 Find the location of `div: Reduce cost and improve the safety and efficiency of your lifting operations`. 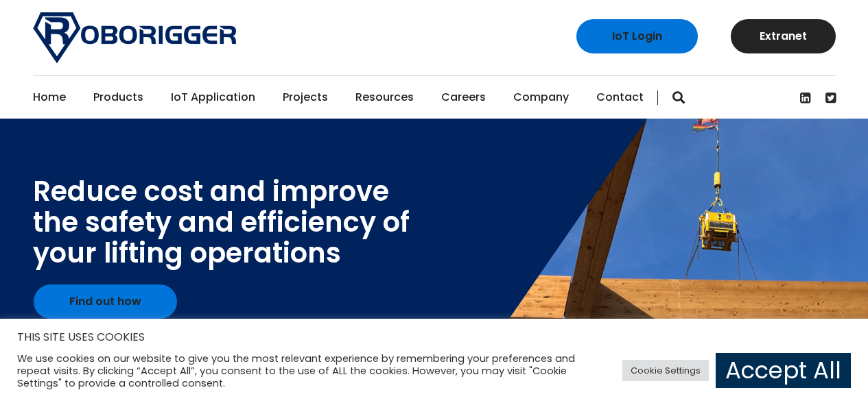

div: Reduce cost and improve the safety and efficiency of your lifting operations is located at coordinates (221, 222).